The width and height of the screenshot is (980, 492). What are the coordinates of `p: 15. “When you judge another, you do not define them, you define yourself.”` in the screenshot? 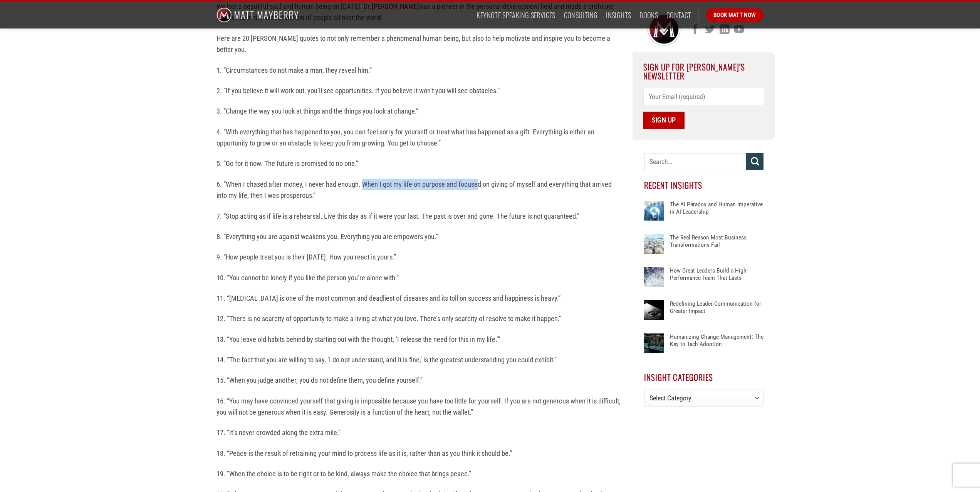 It's located at (419, 380).